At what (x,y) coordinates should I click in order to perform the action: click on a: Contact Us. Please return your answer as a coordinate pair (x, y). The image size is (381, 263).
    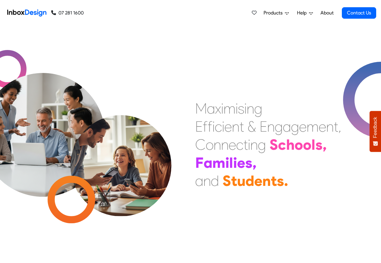
    Looking at the image, I should click on (359, 13).